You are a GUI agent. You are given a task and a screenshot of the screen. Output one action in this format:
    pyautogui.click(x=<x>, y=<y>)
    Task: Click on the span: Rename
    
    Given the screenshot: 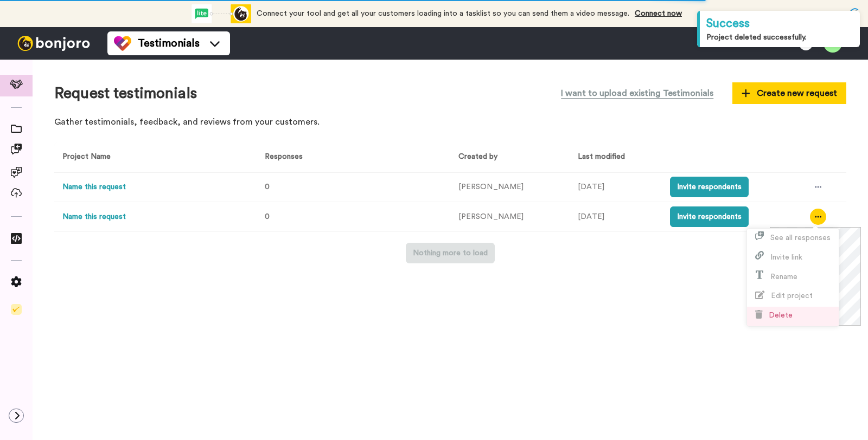 What is the action you would take?
    pyautogui.click(x=784, y=277)
    